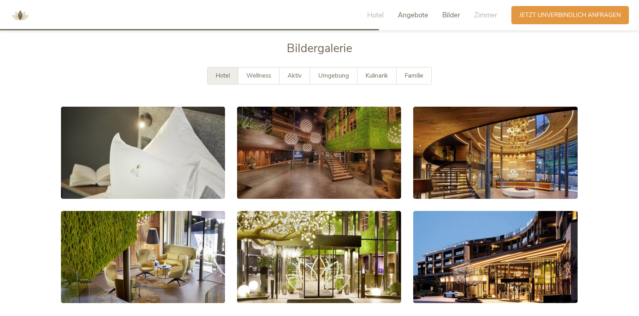 This screenshot has height=316, width=639. What do you see at coordinates (377, 75) in the screenshot?
I see `span: Kulinarik` at bounding box center [377, 75].